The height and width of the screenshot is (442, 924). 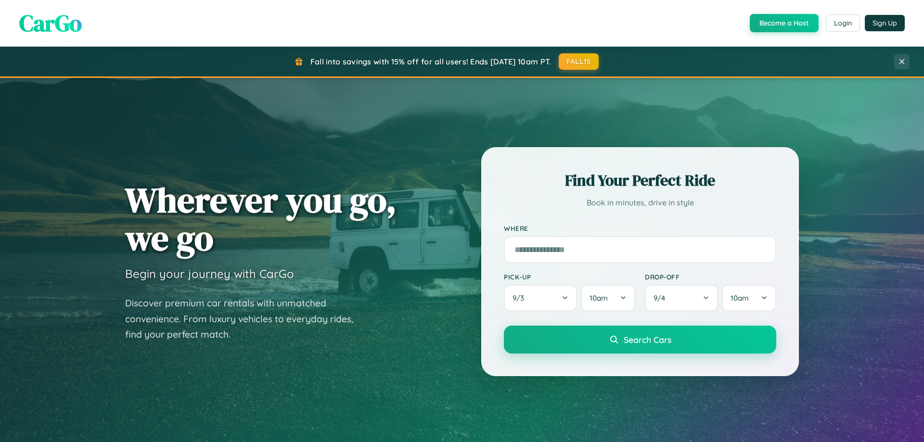 I want to click on button: 9/4, so click(x=681, y=298).